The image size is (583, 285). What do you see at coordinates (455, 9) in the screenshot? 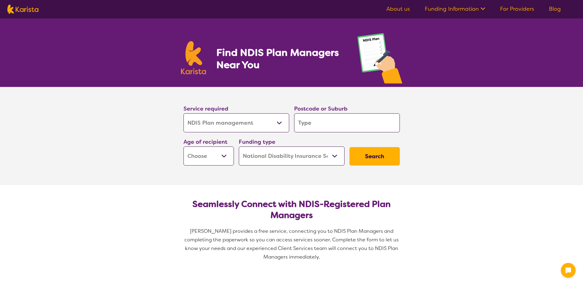
I see `a: Funding Information` at bounding box center [455, 9].